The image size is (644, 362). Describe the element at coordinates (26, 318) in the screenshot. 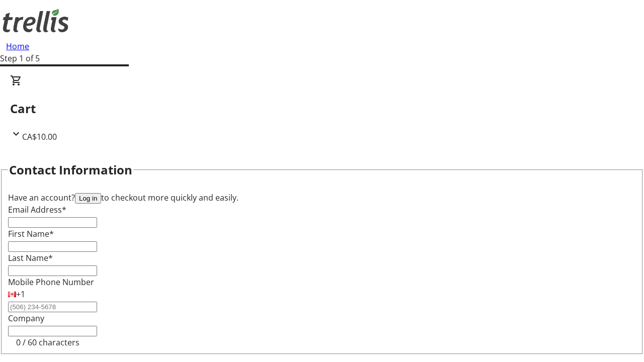

I see `label: Company` at that location.